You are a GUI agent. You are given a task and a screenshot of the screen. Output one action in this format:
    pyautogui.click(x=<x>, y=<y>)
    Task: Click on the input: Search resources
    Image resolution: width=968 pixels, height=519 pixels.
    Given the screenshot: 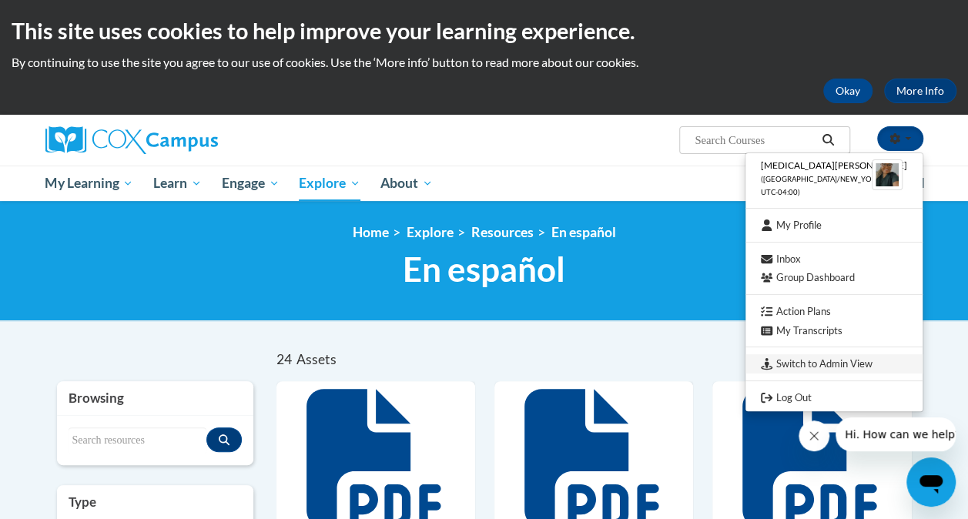 What is the action you would take?
    pyautogui.click(x=137, y=441)
    